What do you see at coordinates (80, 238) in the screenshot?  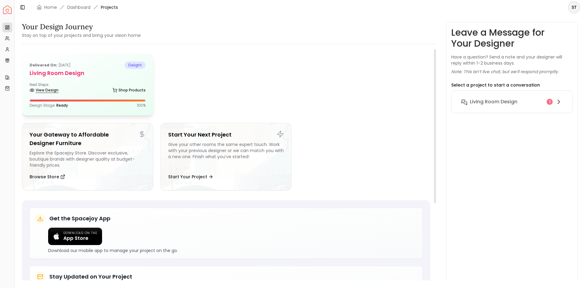 I see `span: App Store` at bounding box center [80, 238].